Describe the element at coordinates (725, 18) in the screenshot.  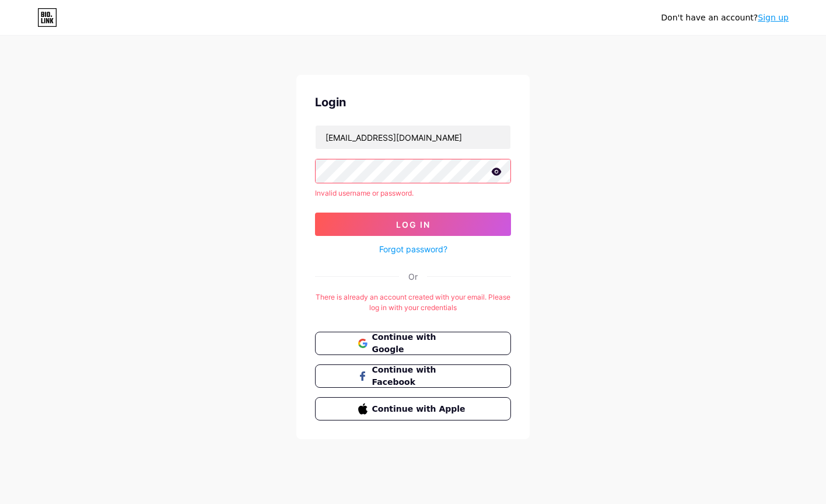
I see `div: Don't have an account?` at that location.